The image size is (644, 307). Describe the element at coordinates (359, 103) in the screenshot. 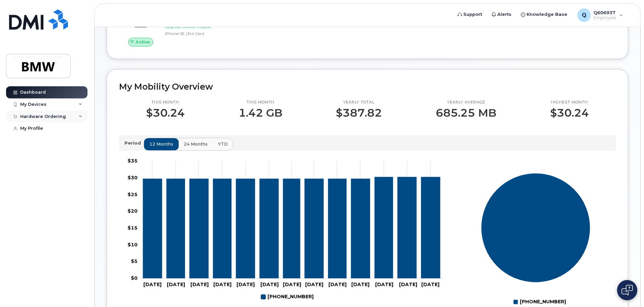

I see `p: Yearly total` at that location.